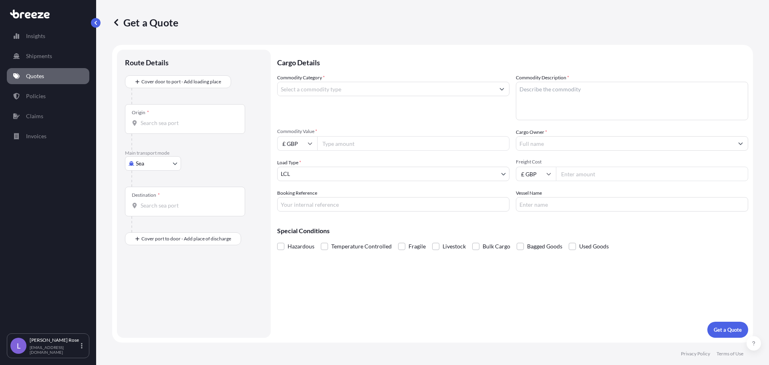 The height and width of the screenshot is (365, 769). I want to click on p: Shipments, so click(39, 56).